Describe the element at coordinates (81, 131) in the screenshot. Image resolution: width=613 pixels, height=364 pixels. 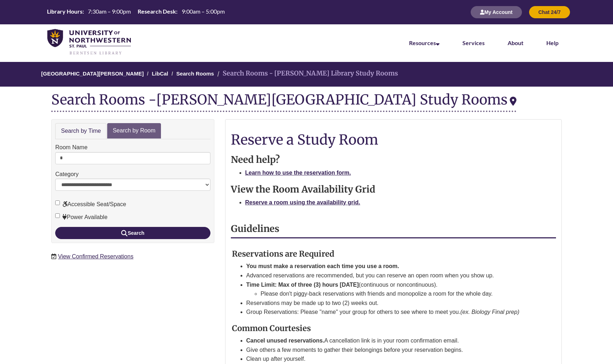
I see `a: Search by Time` at that location.